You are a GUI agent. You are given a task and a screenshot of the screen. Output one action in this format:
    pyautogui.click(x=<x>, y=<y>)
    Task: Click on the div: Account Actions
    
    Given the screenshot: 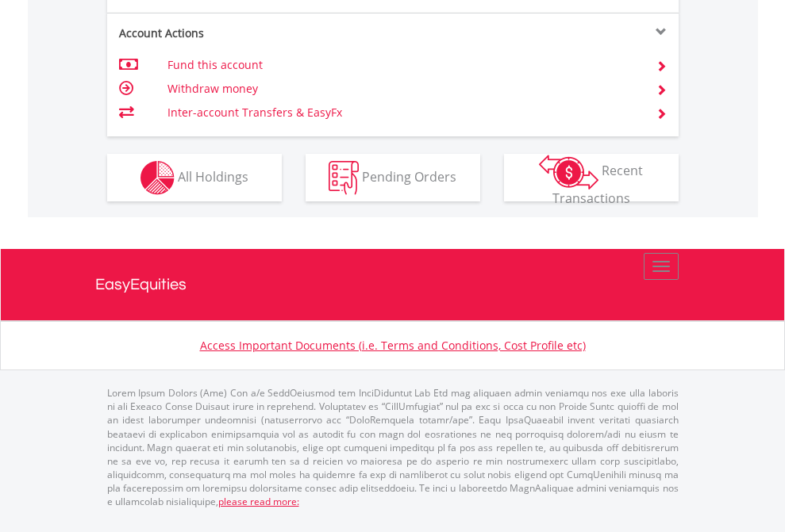 What is the action you would take?
    pyautogui.click(x=250, y=34)
    